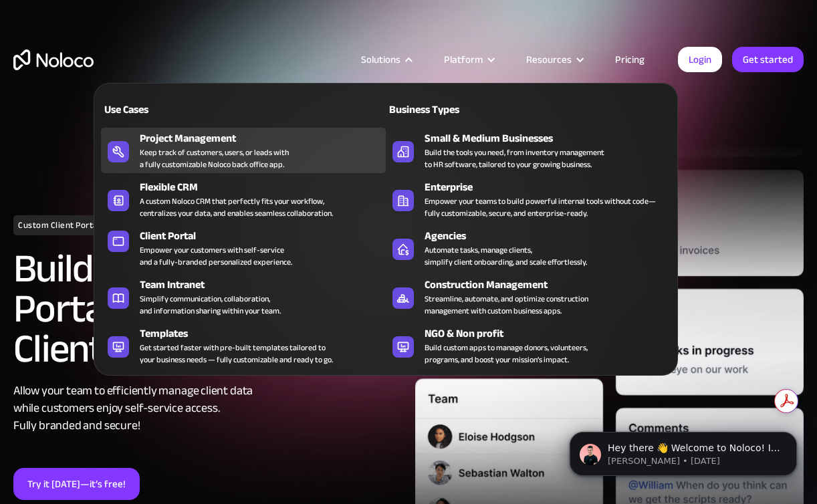 This screenshot has width=817, height=504. What do you see at coordinates (243, 297) in the screenshot?
I see `a: Team IntranetSimplify communication, collaboration,and information sharing within your team.` at bounding box center [243, 297].